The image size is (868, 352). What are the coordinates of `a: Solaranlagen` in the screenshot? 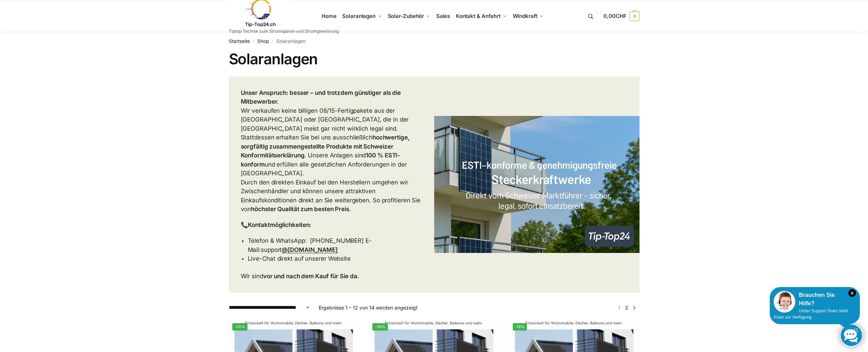 It's located at (362, 16).